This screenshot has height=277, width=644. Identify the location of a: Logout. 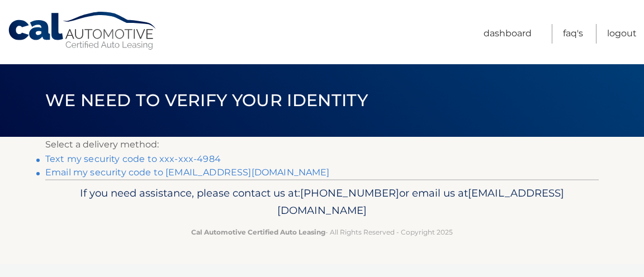
(621, 33).